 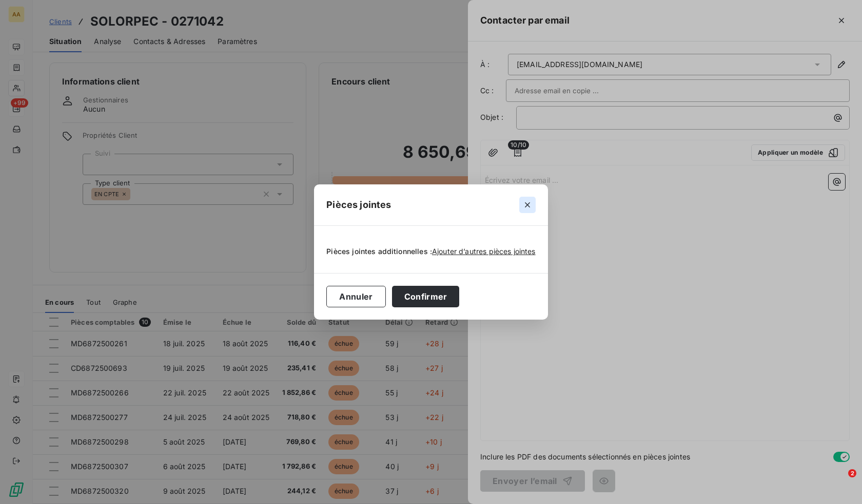 I want to click on button: Confirmer, so click(x=426, y=297).